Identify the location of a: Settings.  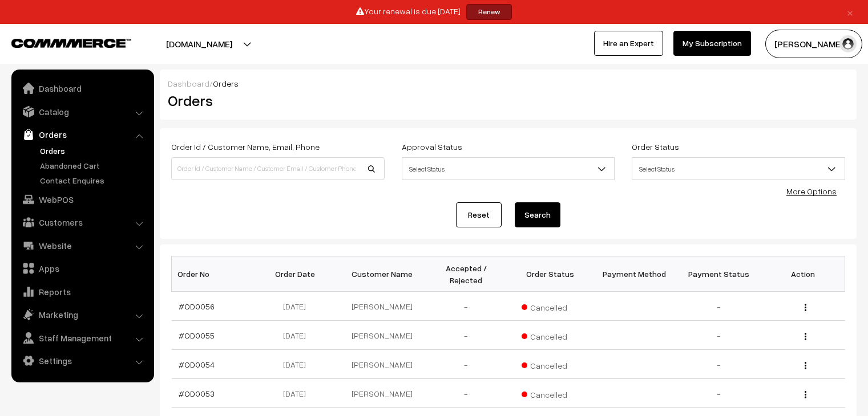
(82, 361).